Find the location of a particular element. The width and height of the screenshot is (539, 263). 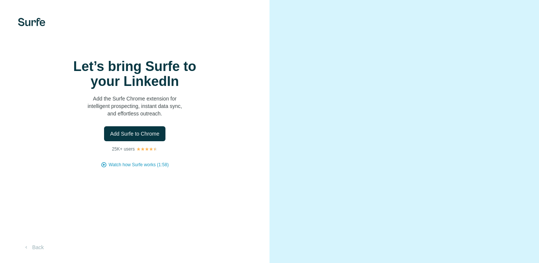

h1: Let’s bring Surfe to your LinkedIn is located at coordinates (135, 74).